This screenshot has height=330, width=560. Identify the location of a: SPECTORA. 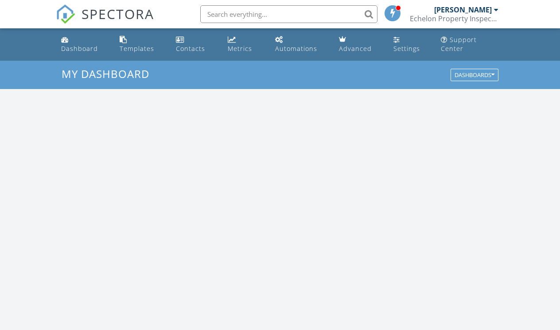
(105, 21).